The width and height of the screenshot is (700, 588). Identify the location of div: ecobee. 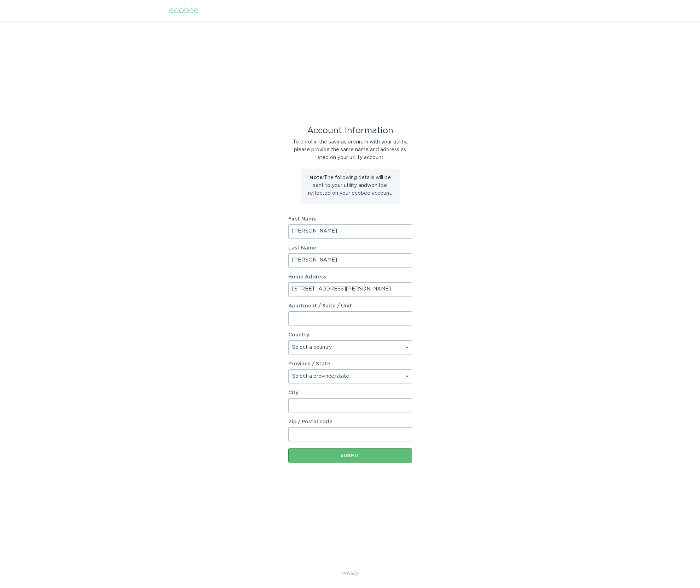
(184, 11).